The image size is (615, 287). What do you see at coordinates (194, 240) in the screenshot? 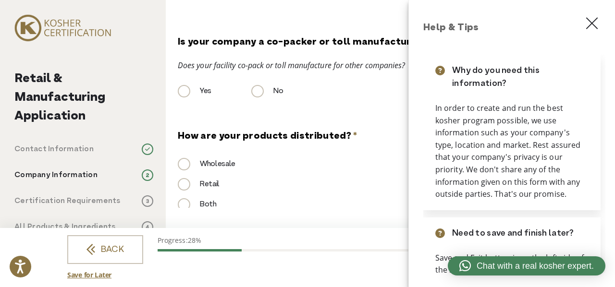
I see `span: 28%` at bounding box center [194, 240].